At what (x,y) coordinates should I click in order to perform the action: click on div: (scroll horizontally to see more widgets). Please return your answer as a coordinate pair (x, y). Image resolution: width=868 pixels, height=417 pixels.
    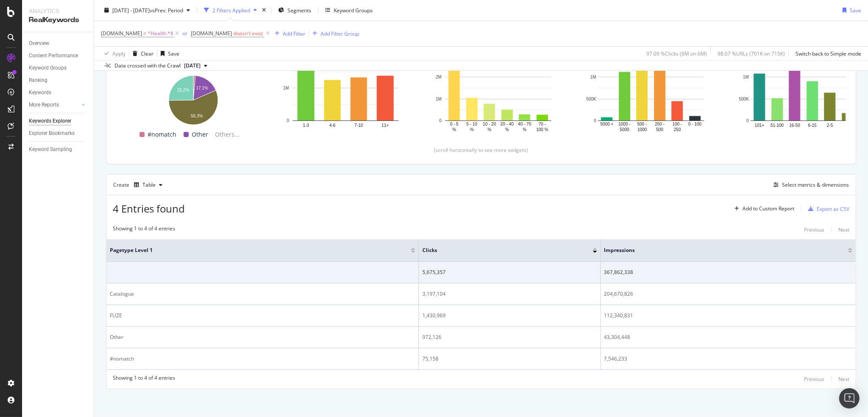
    Looking at the image, I should click on (480, 150).